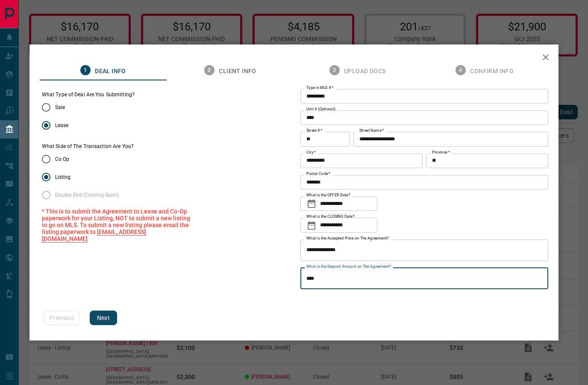  What do you see at coordinates (371, 130) in the screenshot?
I see `label: Street Name` at bounding box center [371, 130].